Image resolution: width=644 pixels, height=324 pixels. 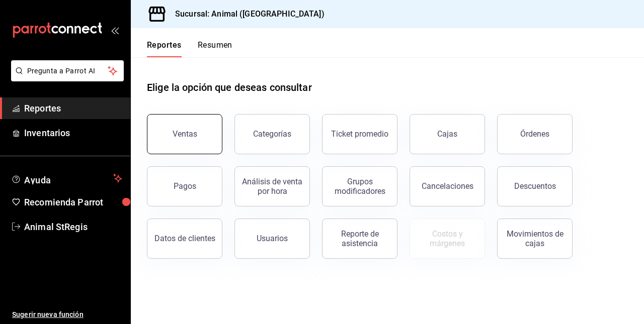 What do you see at coordinates (190, 49) in the screenshot?
I see `div: Pestañas de navegación` at bounding box center [190, 49].